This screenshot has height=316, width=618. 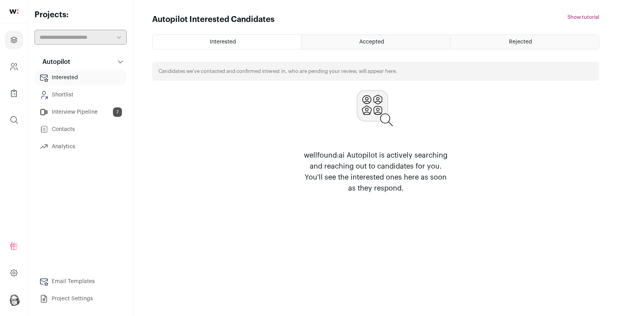 I want to click on a: Contacts, so click(x=80, y=129).